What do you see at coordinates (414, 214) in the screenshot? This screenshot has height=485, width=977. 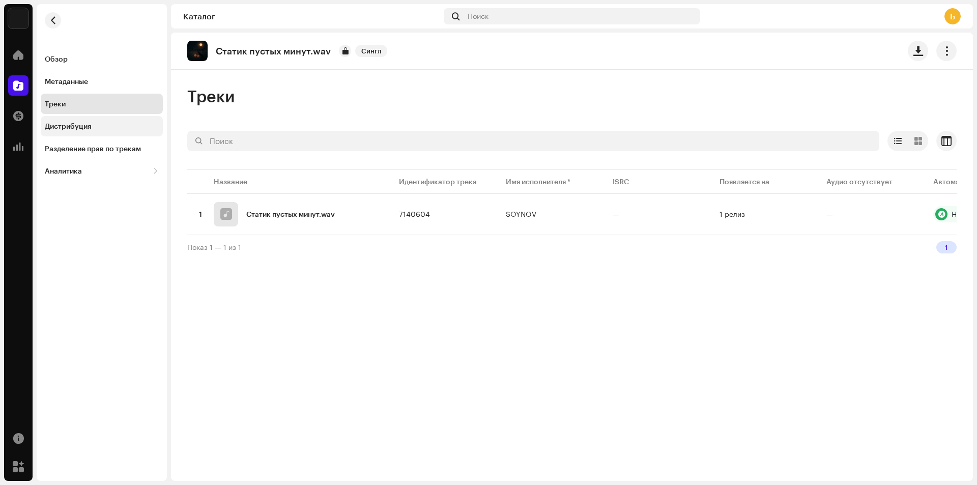 I see `span: 7140604` at bounding box center [414, 214].